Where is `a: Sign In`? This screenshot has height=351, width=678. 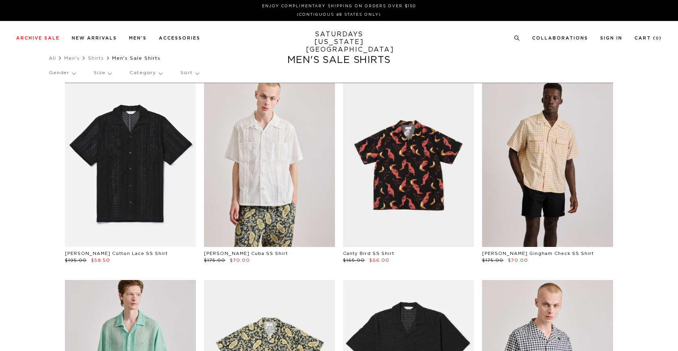 a: Sign In is located at coordinates (611, 38).